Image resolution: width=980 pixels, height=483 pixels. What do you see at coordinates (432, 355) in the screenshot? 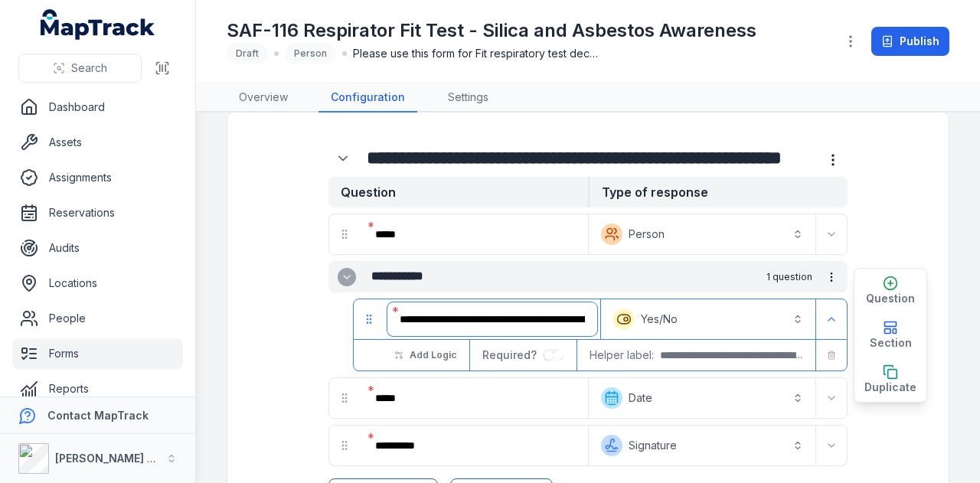
I see `span: Add Logic` at bounding box center [432, 355].